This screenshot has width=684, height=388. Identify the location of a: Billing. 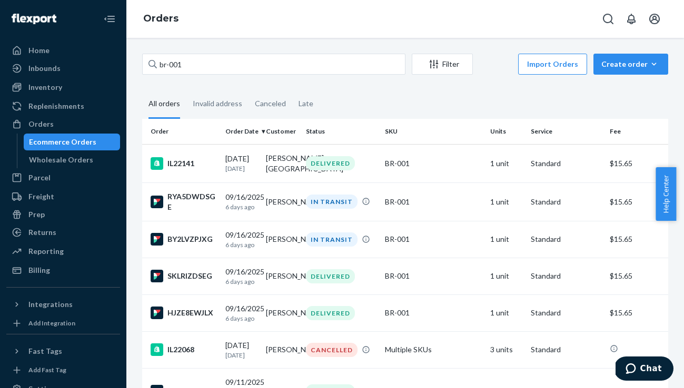
(63, 271).